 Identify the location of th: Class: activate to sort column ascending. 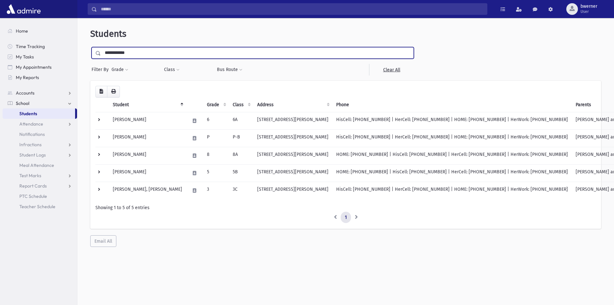
(241, 105).